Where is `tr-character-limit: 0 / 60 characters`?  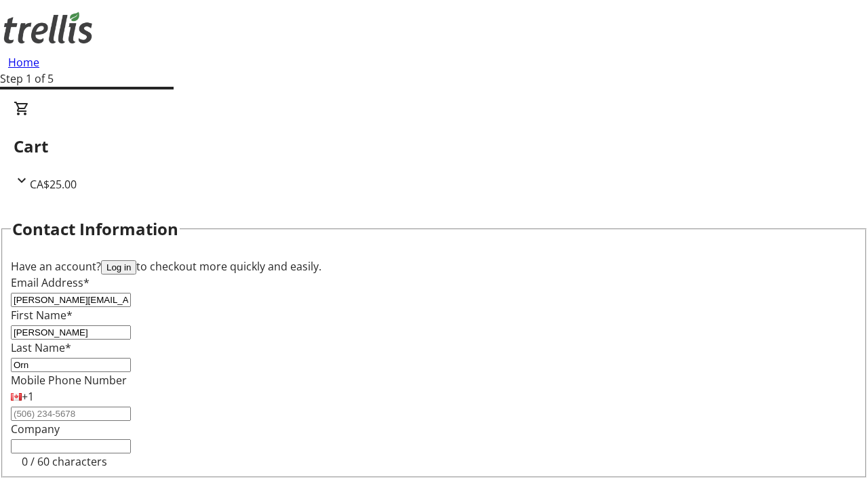
tr-character-limit: 0 / 60 characters is located at coordinates (64, 462).